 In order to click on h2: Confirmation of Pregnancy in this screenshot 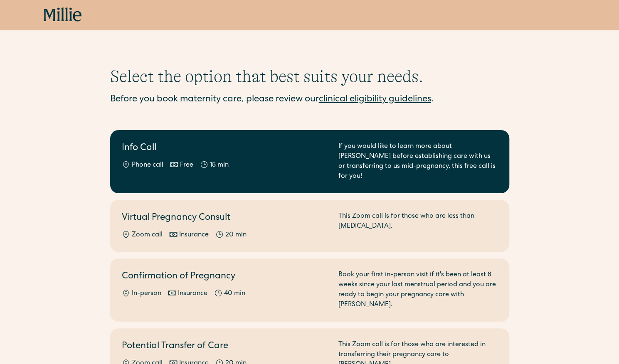, I will do `click(225, 276)`.